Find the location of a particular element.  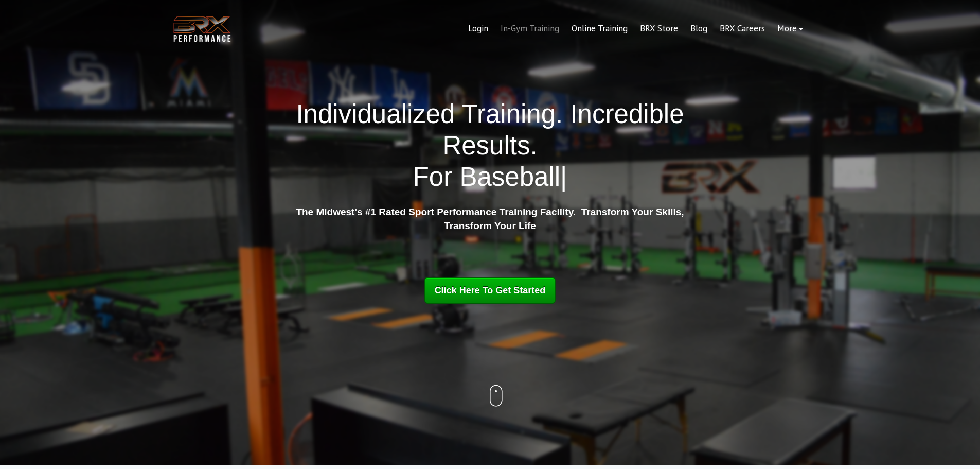

div: Chat Widget is located at coordinates (954, 444).